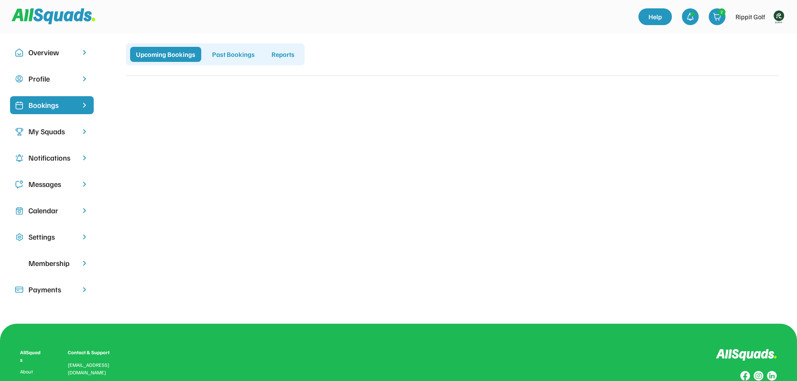  Describe the element at coordinates (233, 54) in the screenshot. I see `div: Past Bookings` at that location.